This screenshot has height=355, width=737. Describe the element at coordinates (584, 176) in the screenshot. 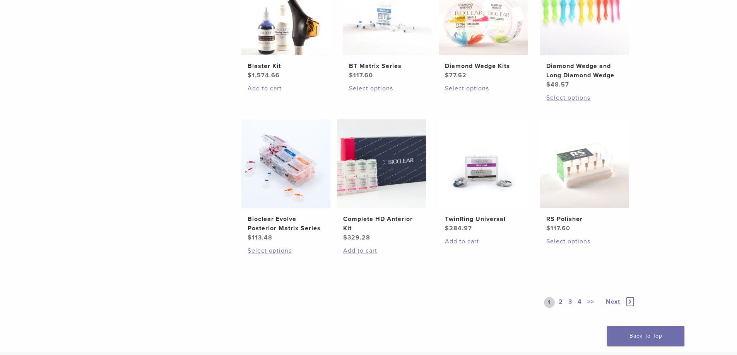

I see `a: RS PolisherRS Polisher $117.60` at that location.